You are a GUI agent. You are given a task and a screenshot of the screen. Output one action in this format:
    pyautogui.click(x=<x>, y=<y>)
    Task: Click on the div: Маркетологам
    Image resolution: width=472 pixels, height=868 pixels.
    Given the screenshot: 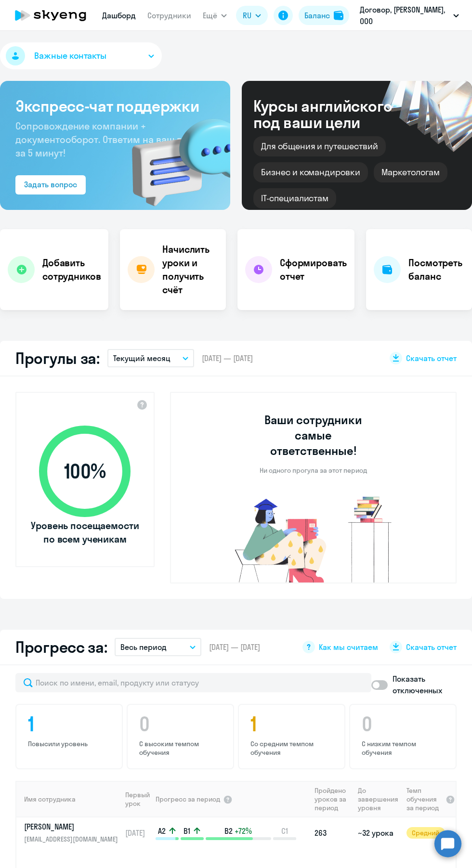 What is the action you would take?
    pyautogui.click(x=411, y=172)
    